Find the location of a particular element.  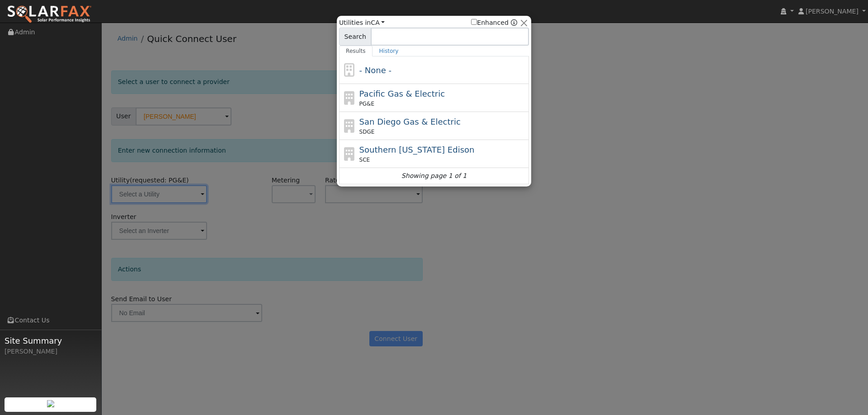

a: History is located at coordinates (389, 51).